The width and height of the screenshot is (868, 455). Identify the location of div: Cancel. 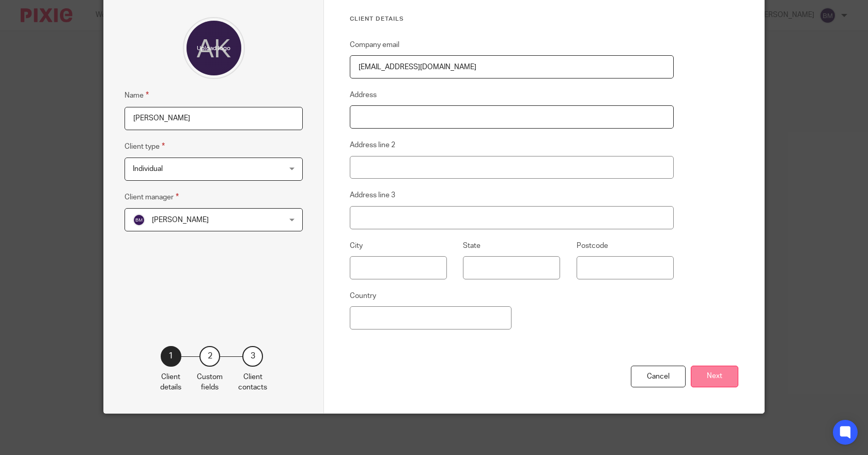
(658, 376).